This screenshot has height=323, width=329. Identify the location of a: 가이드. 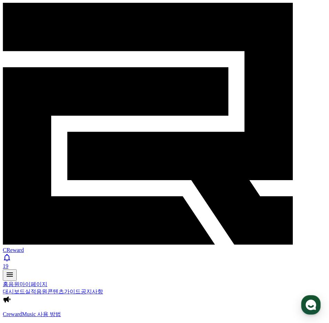
(72, 291).